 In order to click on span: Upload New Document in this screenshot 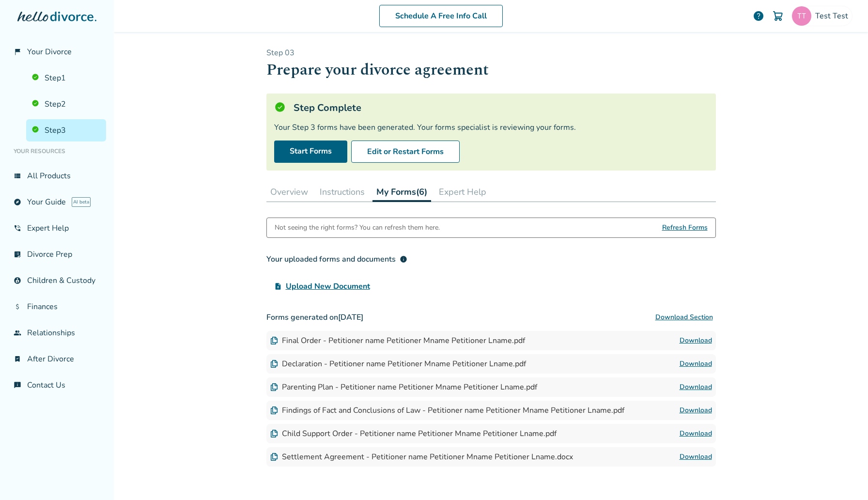, I will do `click(328, 287)`.